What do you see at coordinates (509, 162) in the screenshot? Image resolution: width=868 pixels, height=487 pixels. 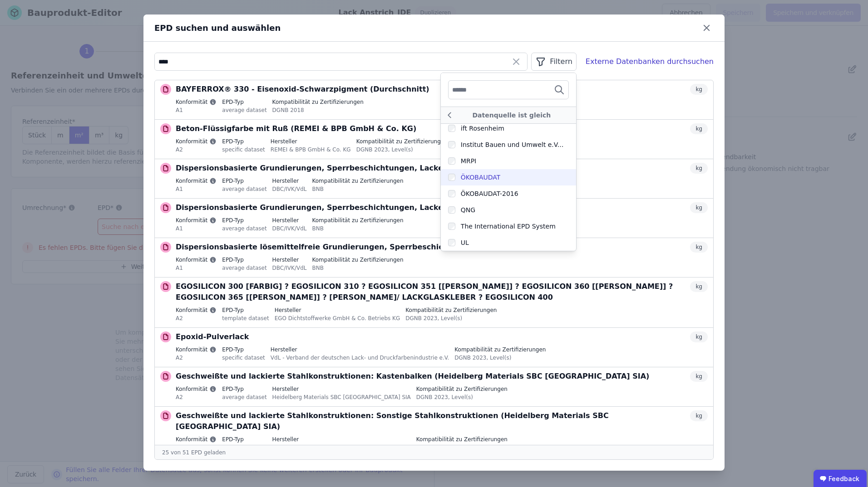 I see `ul: Filtern` at bounding box center [509, 162].